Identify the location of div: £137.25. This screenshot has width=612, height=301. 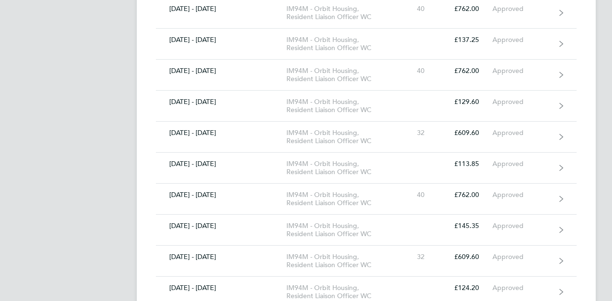
(465, 40).